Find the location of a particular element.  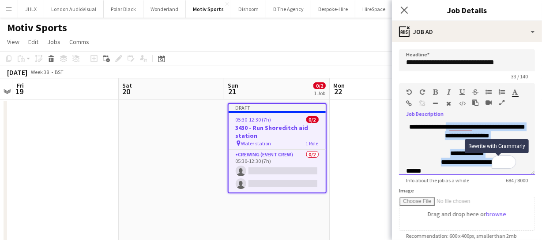

button: HireSpace is located at coordinates (374, 9).